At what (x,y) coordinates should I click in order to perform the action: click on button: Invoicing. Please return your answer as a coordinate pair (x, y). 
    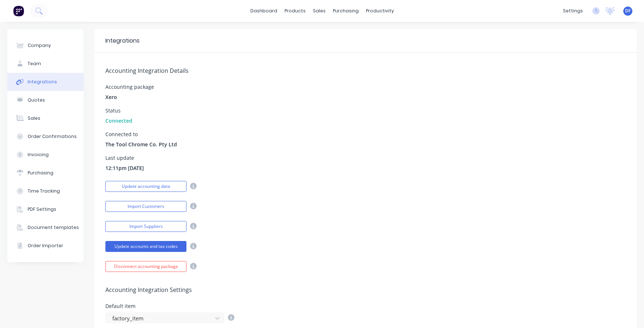
    Looking at the image, I should click on (46, 155).